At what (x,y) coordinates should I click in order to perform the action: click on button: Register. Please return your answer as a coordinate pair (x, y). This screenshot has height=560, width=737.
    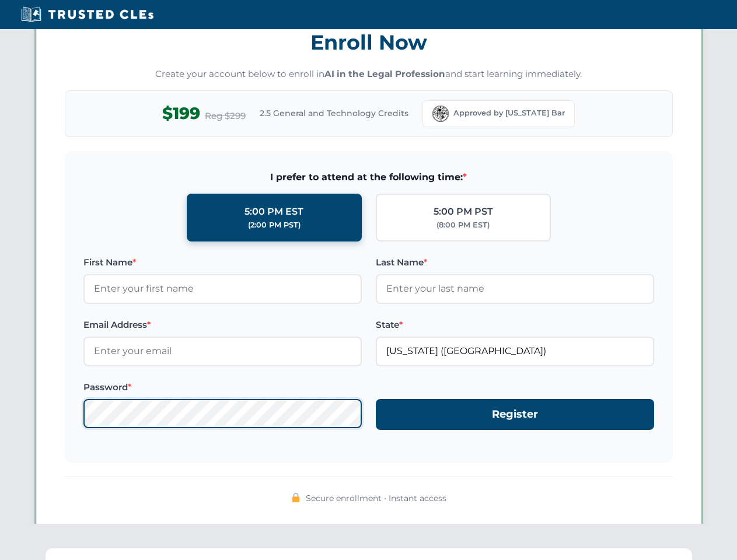
    Looking at the image, I should click on (514, 414).